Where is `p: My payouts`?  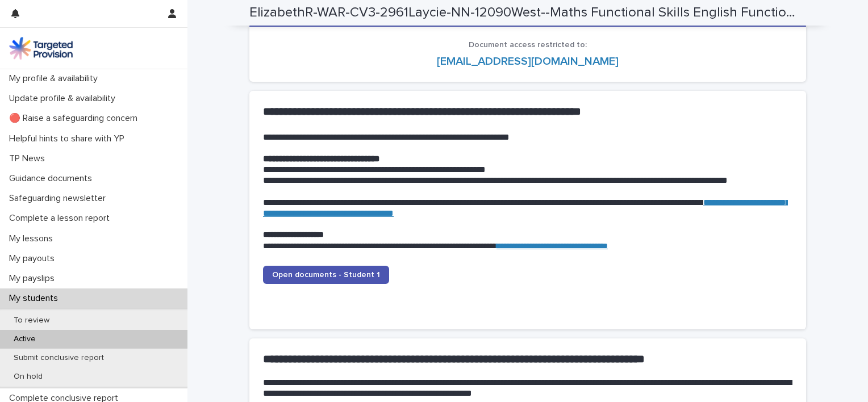
p: My payouts is located at coordinates (34, 258).